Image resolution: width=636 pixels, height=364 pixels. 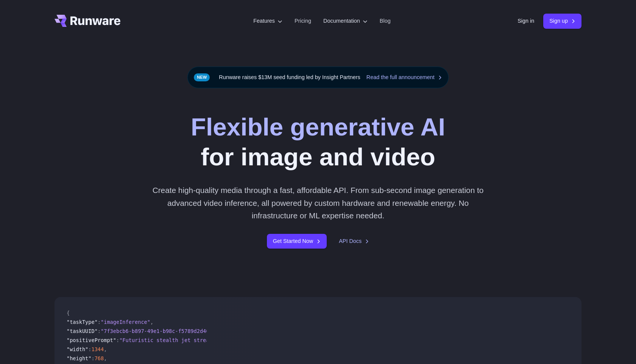 What do you see at coordinates (303, 21) in the screenshot?
I see `a: Pricing` at bounding box center [303, 21].